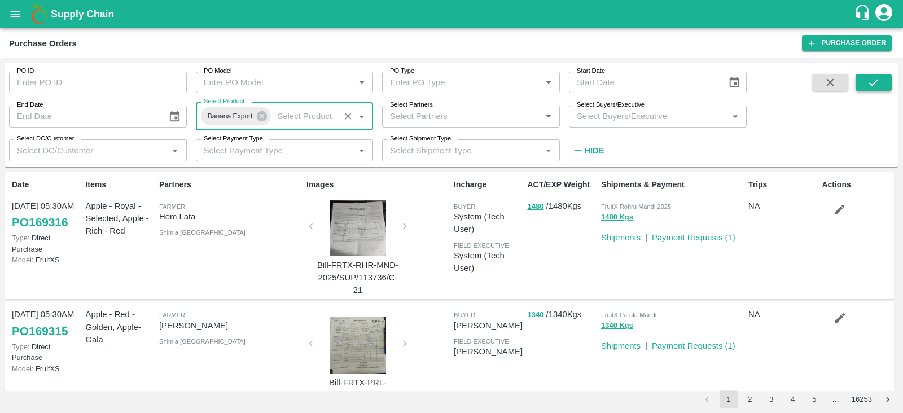 The width and height of the screenshot is (903, 413). Describe the element at coordinates (46, 184) in the screenshot. I see `p: Date` at that location.